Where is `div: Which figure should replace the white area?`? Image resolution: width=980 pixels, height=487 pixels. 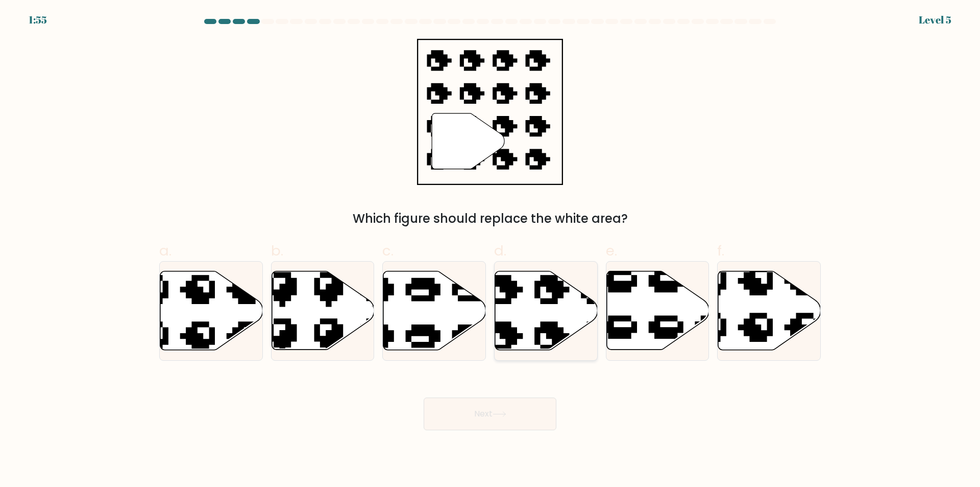 div: Which figure should replace the white area? is located at coordinates (490, 219).